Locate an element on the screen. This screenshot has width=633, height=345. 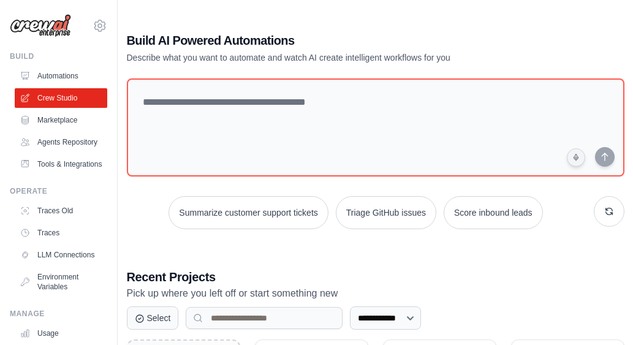
button: Select is located at coordinates (153, 318).